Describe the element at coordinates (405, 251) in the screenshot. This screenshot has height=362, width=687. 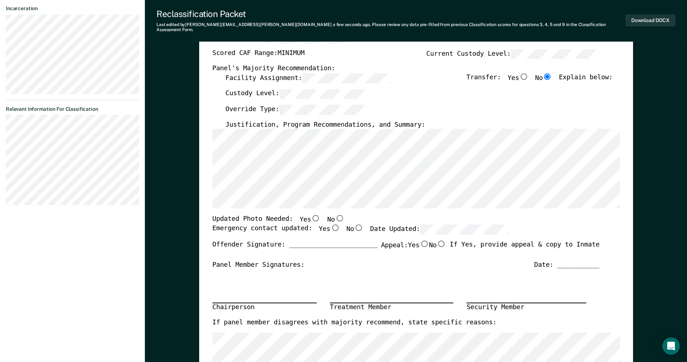
I see `div: Offender Signature: _______________________ If Yes, provide appeal & copy to Inmate` at that location.